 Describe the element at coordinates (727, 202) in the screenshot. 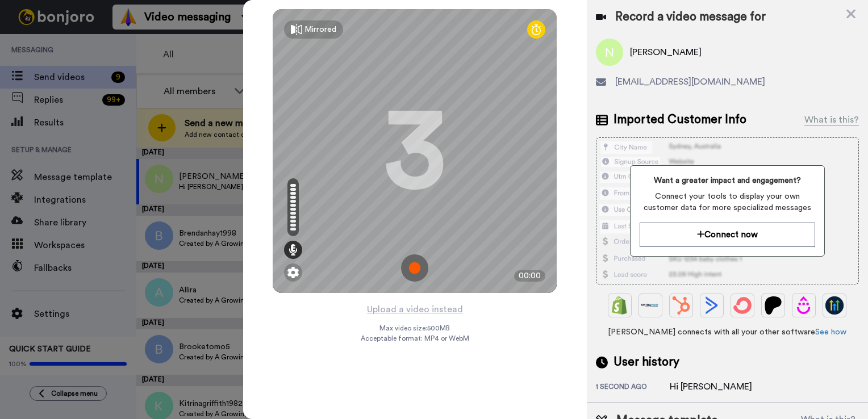

I see `span: Connect your tools to display your own customer data for more specialized messages` at that location.